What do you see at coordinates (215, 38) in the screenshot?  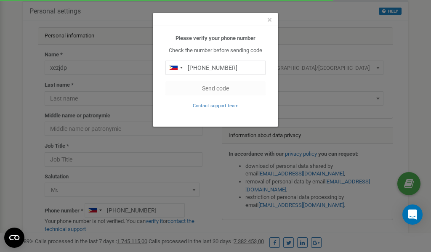 I see `b: Please verify your phone number` at bounding box center [215, 38].